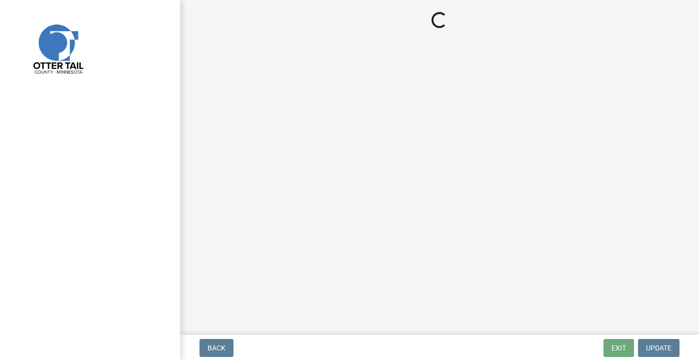 Image resolution: width=699 pixels, height=361 pixels. What do you see at coordinates (619, 348) in the screenshot?
I see `button: Exit` at bounding box center [619, 348].